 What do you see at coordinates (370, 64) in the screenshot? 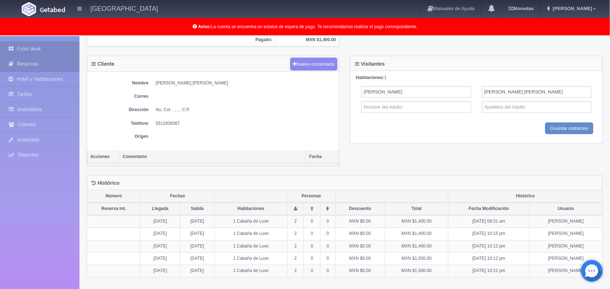
I see `h4: Visitantes` at bounding box center [370, 64].